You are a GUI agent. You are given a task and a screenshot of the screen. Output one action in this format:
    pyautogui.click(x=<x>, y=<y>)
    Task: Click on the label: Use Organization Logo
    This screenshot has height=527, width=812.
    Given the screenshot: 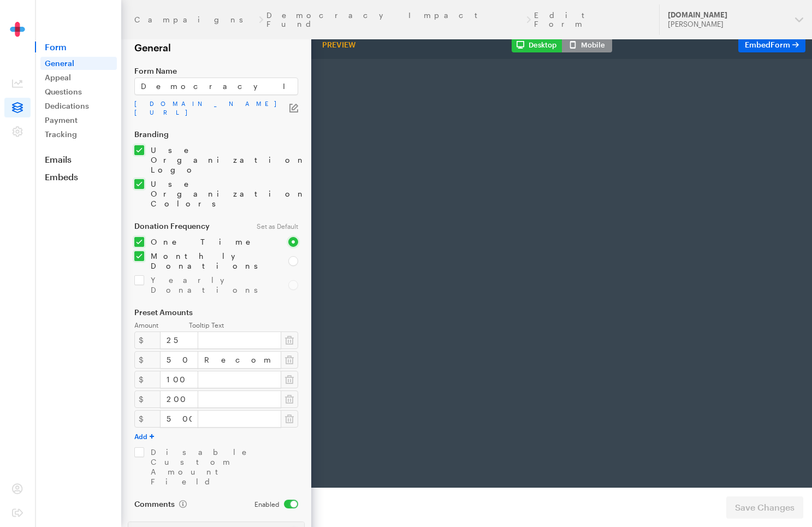 What is the action you would take?
    pyautogui.click(x=221, y=160)
    